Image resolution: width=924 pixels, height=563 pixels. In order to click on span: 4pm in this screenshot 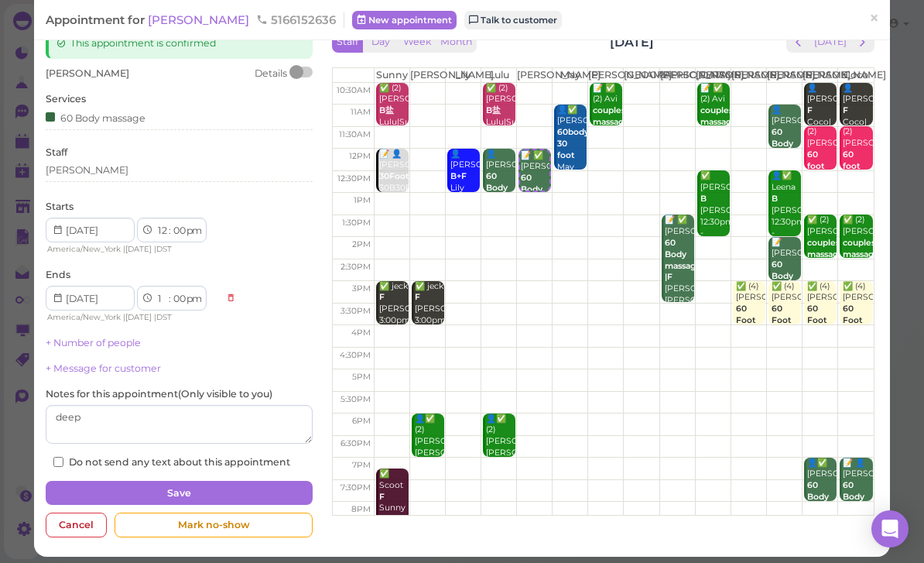, I will do `click(360, 333)`.